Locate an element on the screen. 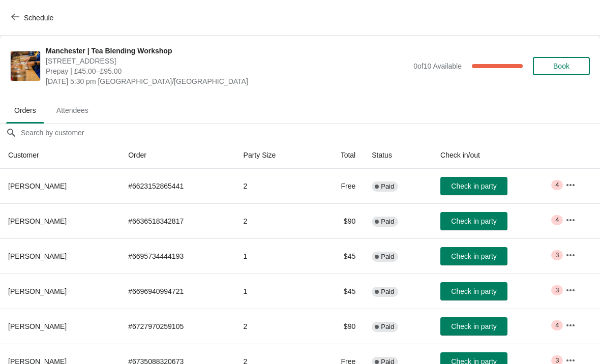  th: Party Size is located at coordinates (275, 155).